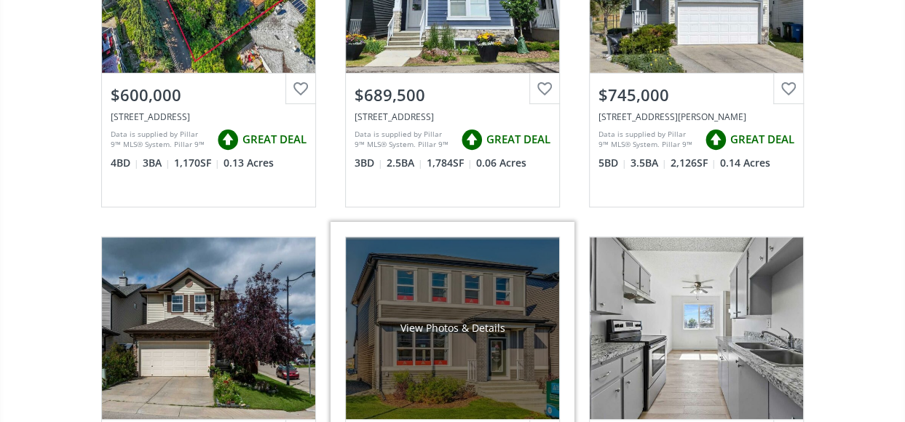  Describe the element at coordinates (208, 117) in the screenshot. I see `div: 1516 24 Street NW, Calgary, AB T2N 2P9` at that location.